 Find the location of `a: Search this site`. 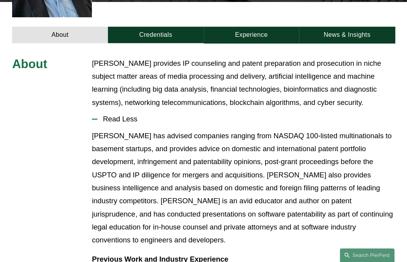

a: Search this site is located at coordinates (367, 255).